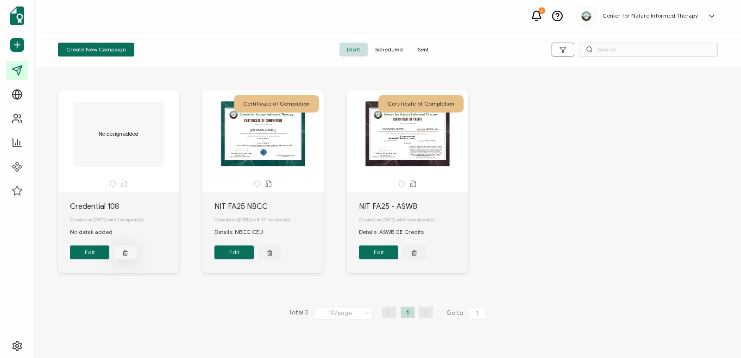  Describe the element at coordinates (396, 232) in the screenshot. I see `div: Details: ASWB CE Credits` at that location.